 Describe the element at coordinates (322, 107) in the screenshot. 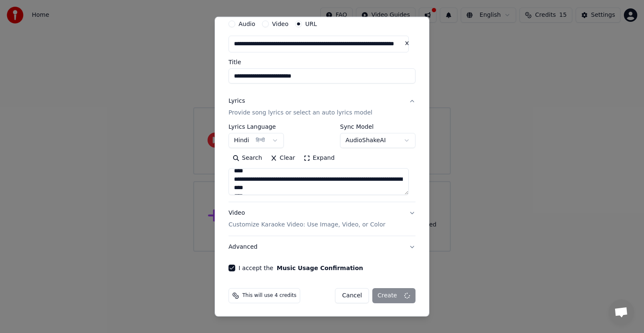

I see `button: LyricsProvide song lyrics or select an auto lyrics model` at that location.